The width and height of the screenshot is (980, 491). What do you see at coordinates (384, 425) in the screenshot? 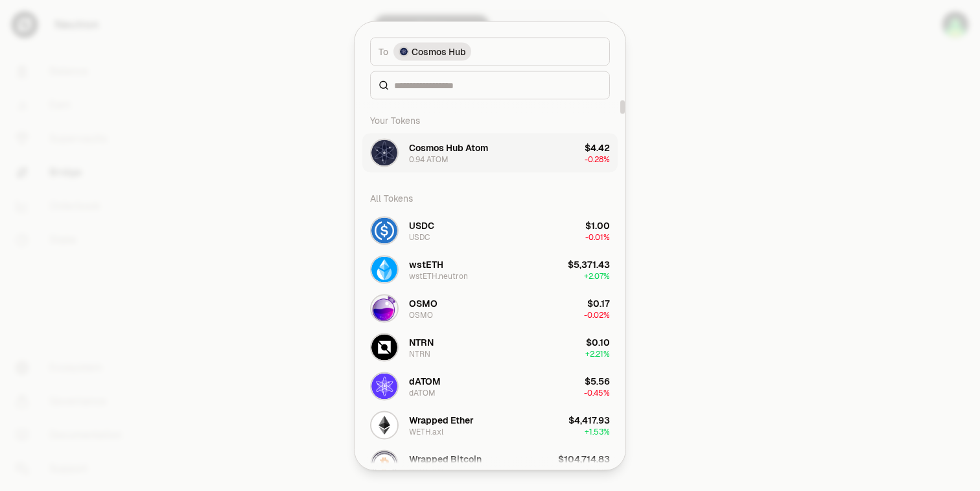
I see `img: WETH.axl Logo` at bounding box center [384, 425].